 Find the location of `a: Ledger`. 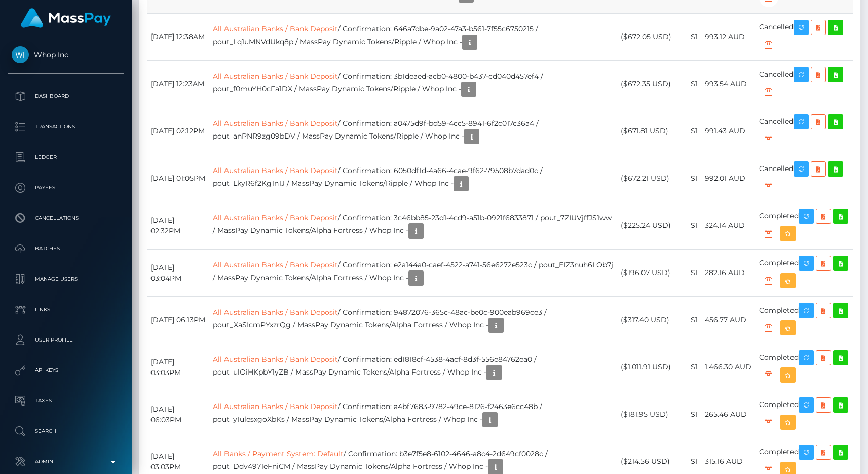

a: Ledger is located at coordinates (66, 157).